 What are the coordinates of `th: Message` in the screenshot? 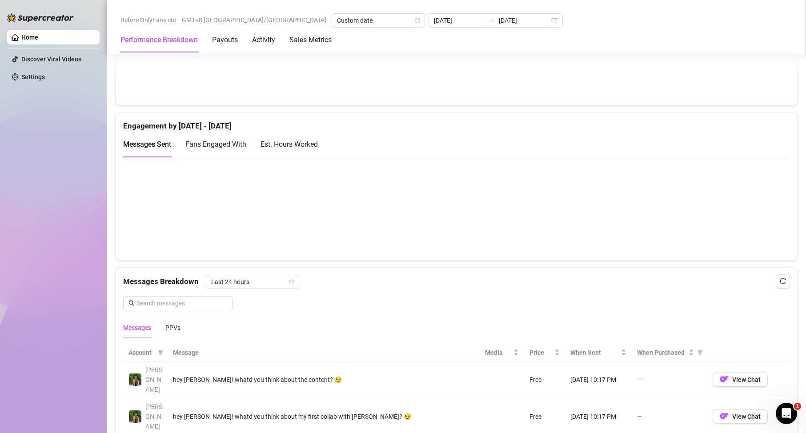 It's located at (324, 352).